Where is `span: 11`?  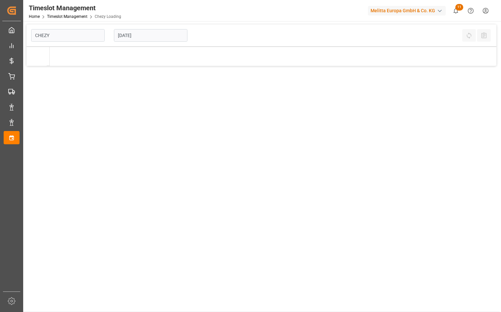
span: 11 is located at coordinates (459, 7).